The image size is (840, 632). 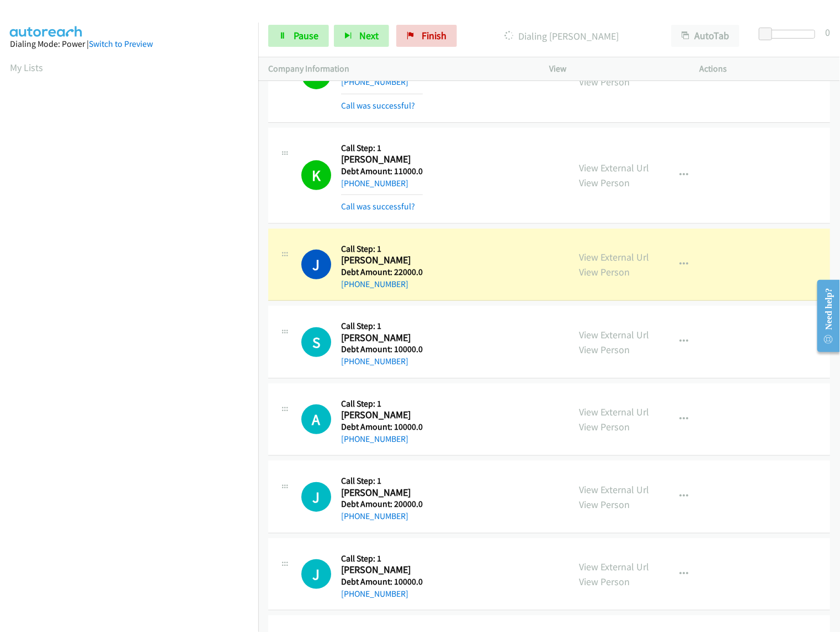 What do you see at coordinates (298, 36) in the screenshot?
I see `a: Pause` at bounding box center [298, 36].